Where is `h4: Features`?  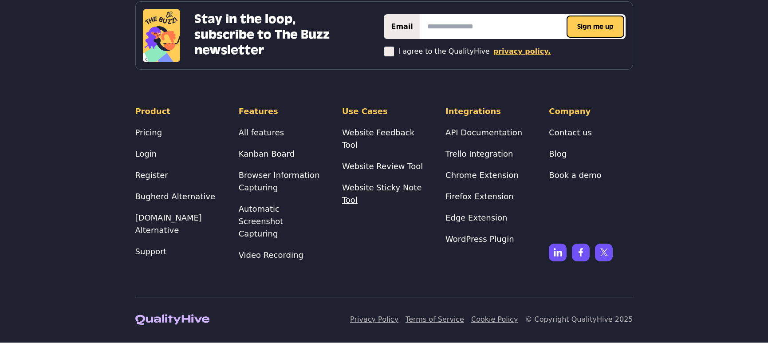
h4: Features is located at coordinates (281, 111).